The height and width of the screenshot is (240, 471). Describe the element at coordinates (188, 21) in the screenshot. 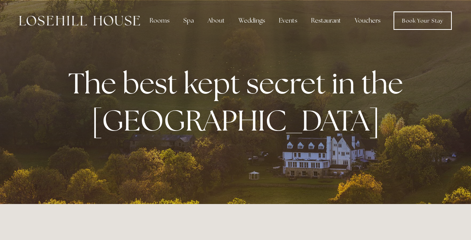

I see `div: Spa` at that location.